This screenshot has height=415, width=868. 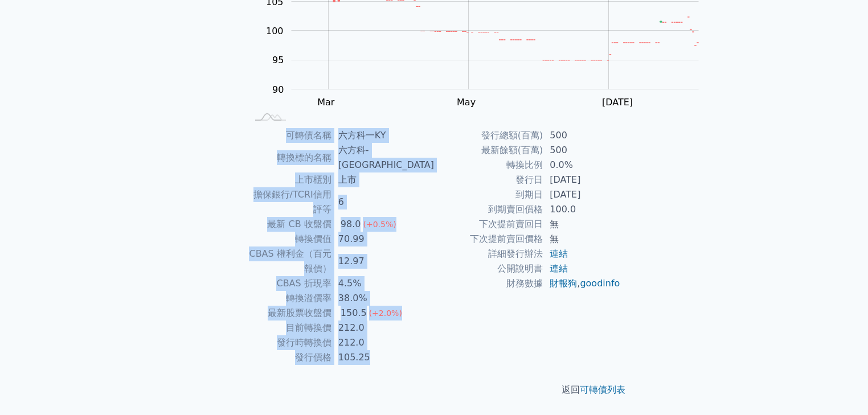 I want to click on span: (+2.0%), so click(x=386, y=313).